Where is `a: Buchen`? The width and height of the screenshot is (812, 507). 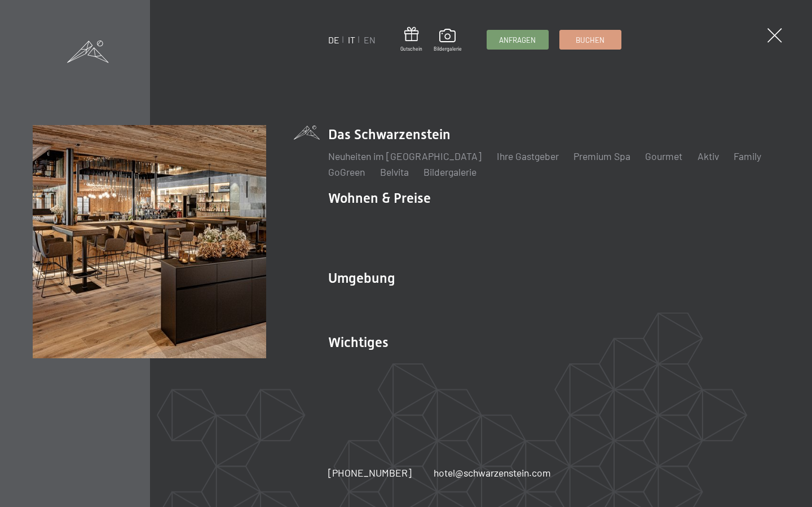 a: Buchen is located at coordinates (590, 40).